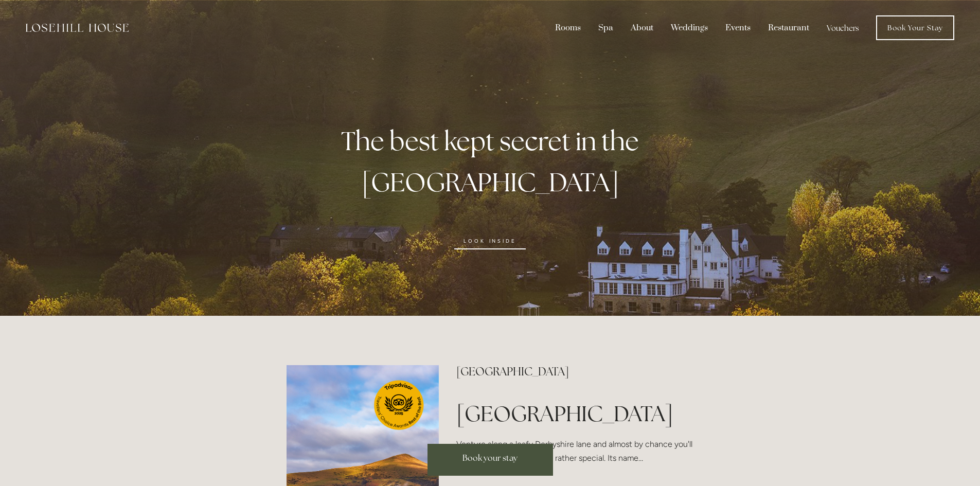 The width and height of the screenshot is (980, 486). I want to click on img: Losehill House, so click(77, 27).